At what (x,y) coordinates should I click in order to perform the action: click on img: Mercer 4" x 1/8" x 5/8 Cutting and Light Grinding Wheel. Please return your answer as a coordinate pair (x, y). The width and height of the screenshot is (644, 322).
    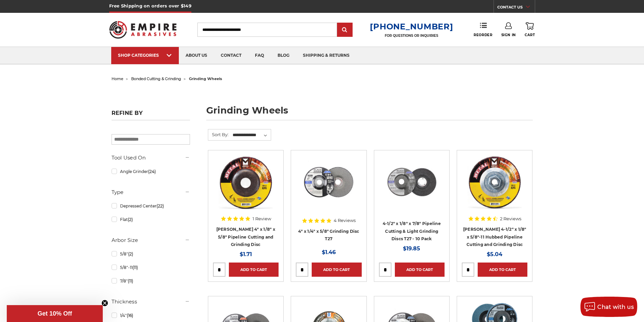
    Looking at the image, I should click on (246, 182).